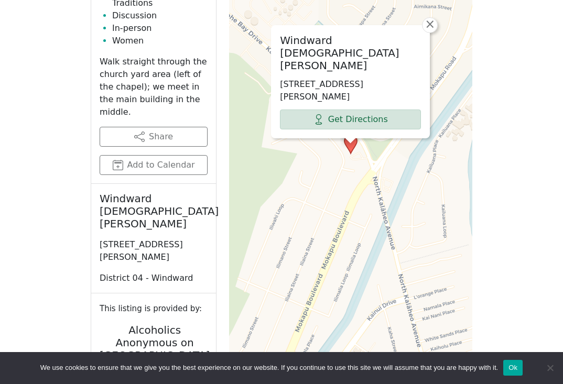  I want to click on span: No, so click(550, 368).